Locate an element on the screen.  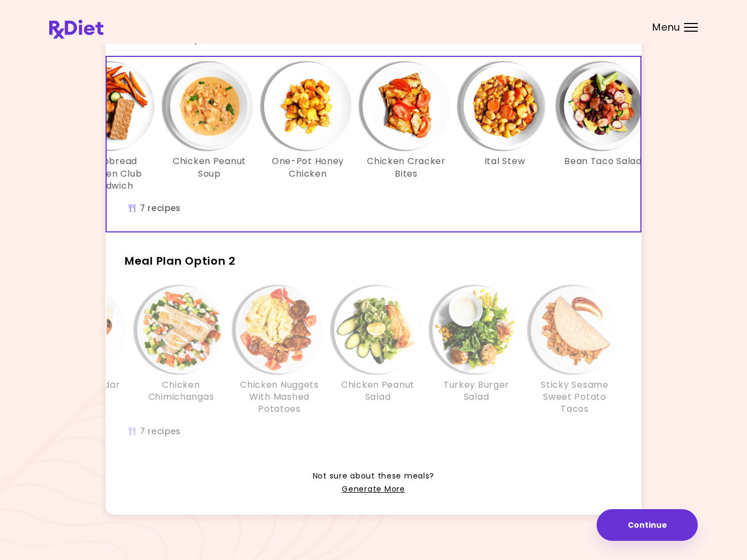
h3: Sticky Sesame Sweet Potato Tacos is located at coordinates (575, 396).